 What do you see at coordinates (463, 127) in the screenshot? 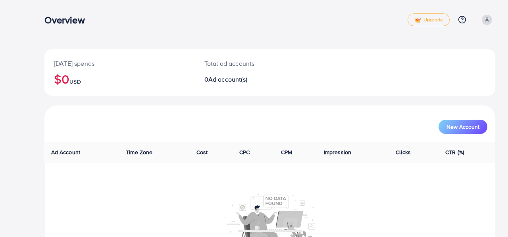
I see `span: New Account` at bounding box center [463, 127].